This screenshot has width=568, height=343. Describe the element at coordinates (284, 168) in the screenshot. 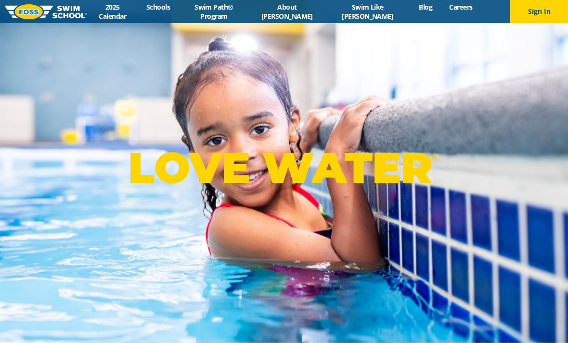

I see `p: LOVE WATER` at that location.